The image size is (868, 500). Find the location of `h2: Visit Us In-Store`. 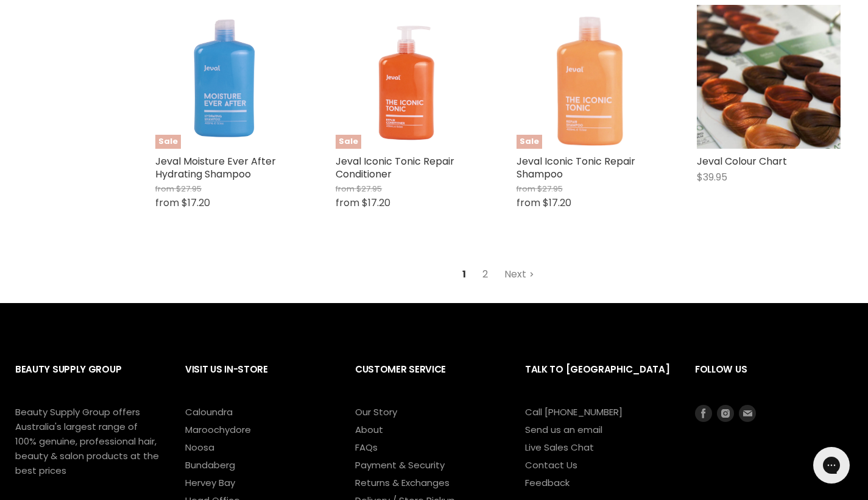

h2: Visit Us In-Store is located at coordinates (257, 379).